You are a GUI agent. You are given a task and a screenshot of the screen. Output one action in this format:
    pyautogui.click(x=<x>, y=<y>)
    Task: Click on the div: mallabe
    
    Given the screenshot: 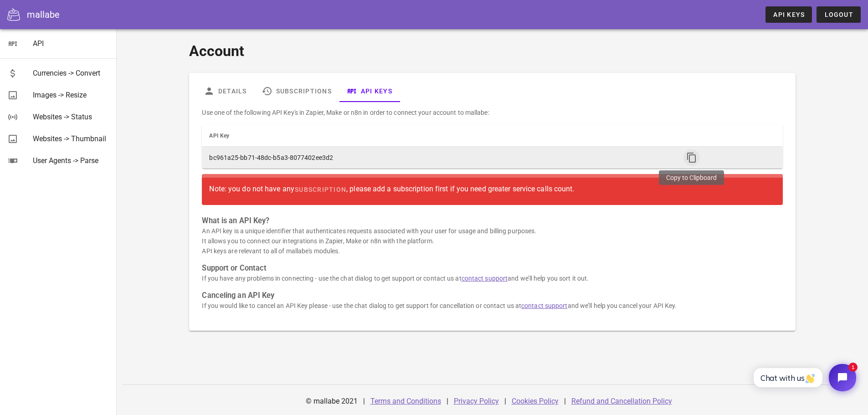 What is the action you would take?
    pyautogui.click(x=44, y=14)
    